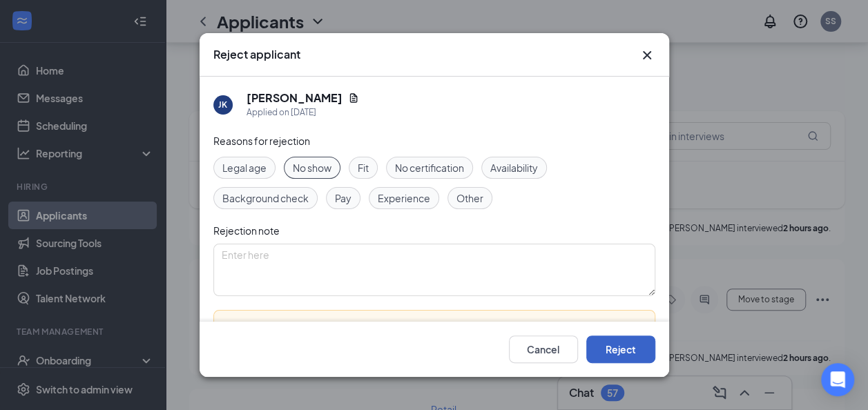 The width and height of the screenshot is (868, 410). What do you see at coordinates (247, 231) in the screenshot?
I see `span: Rejection note` at bounding box center [247, 231].